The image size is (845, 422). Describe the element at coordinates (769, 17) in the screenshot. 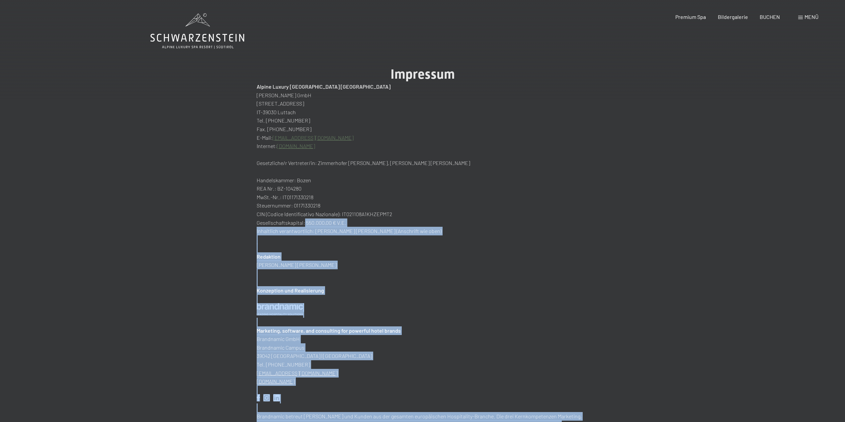

I see `a: BUCHEN` at that location.